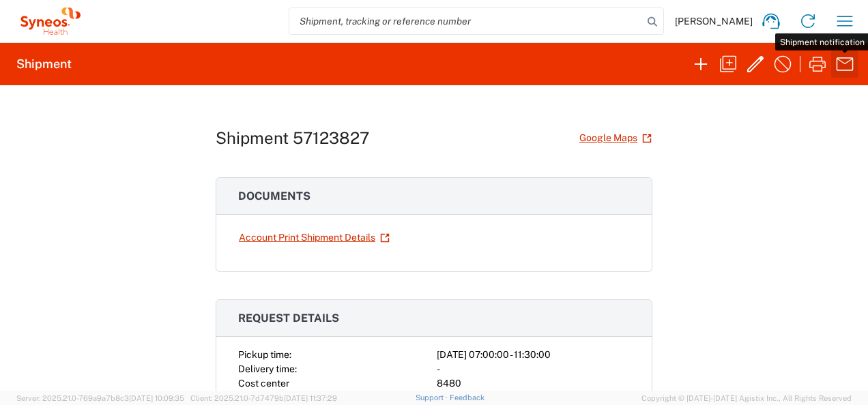 Image resolution: width=868 pixels, height=405 pixels. I want to click on span: Server: 2025.21.0-769a9a7b8c3, so click(100, 398).